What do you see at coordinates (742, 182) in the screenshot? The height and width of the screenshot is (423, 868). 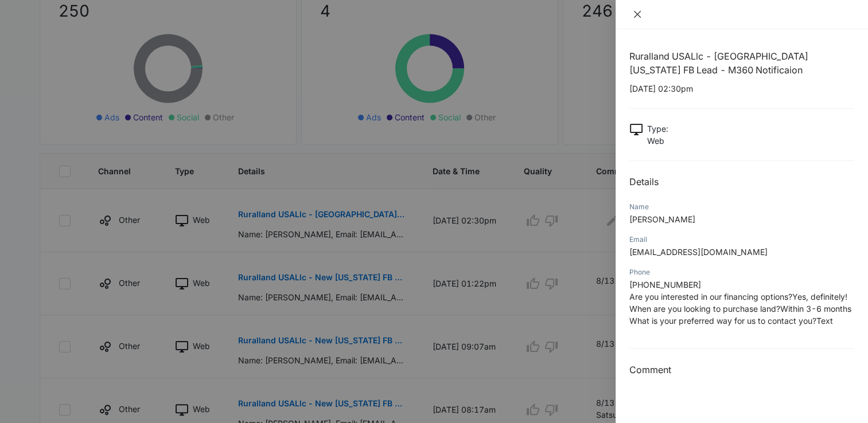 I see `h2: Details` at bounding box center [742, 182].